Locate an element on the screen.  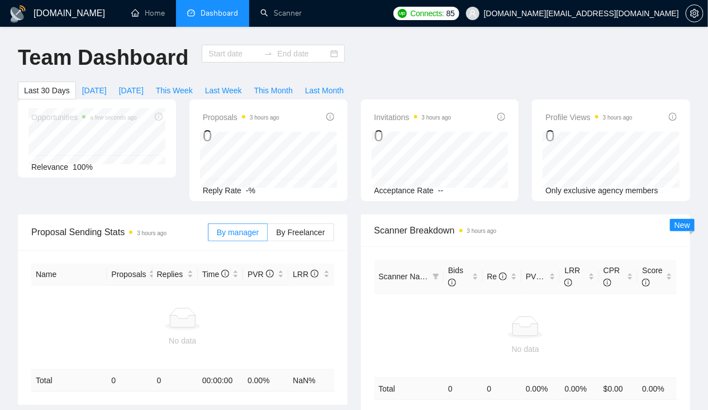
td: 00:00:00 is located at coordinates (220, 381).